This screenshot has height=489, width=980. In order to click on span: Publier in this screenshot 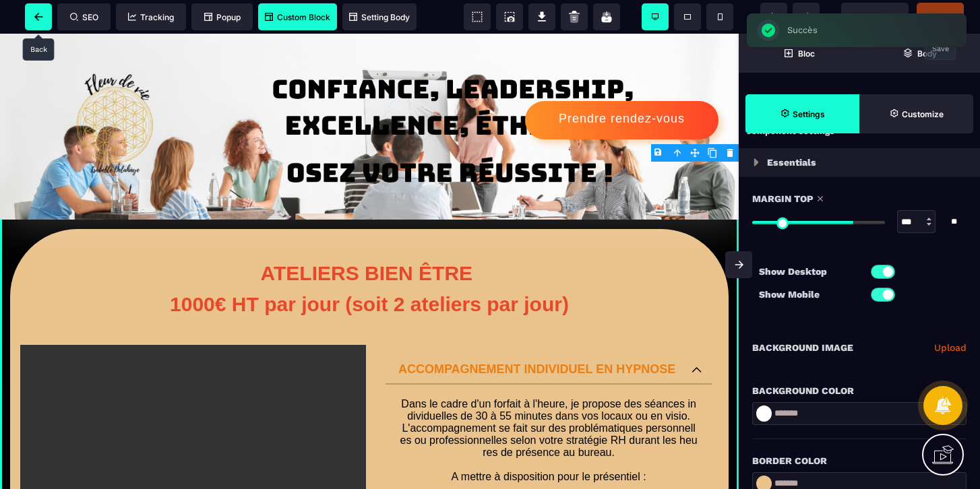, I will do `click(940, 16)`.